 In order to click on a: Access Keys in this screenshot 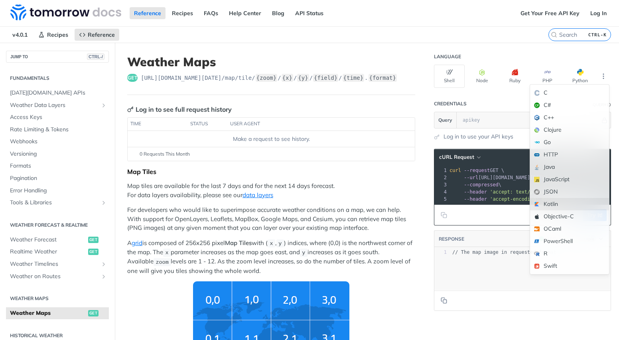, I will do `click(57, 117)`.